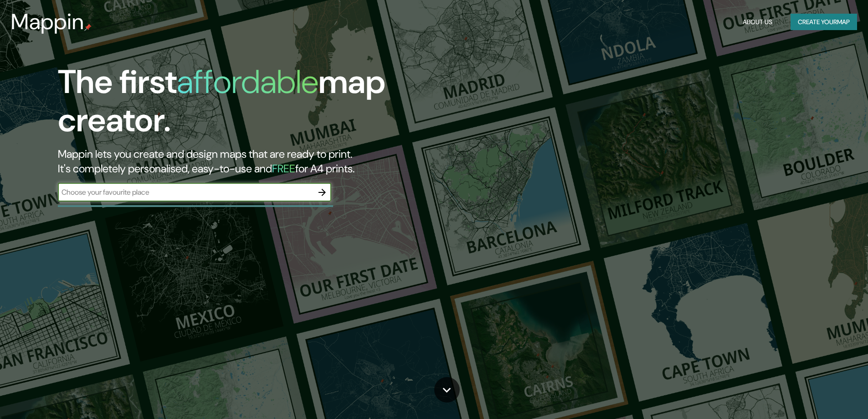  I want to click on button: About Us, so click(757, 22).